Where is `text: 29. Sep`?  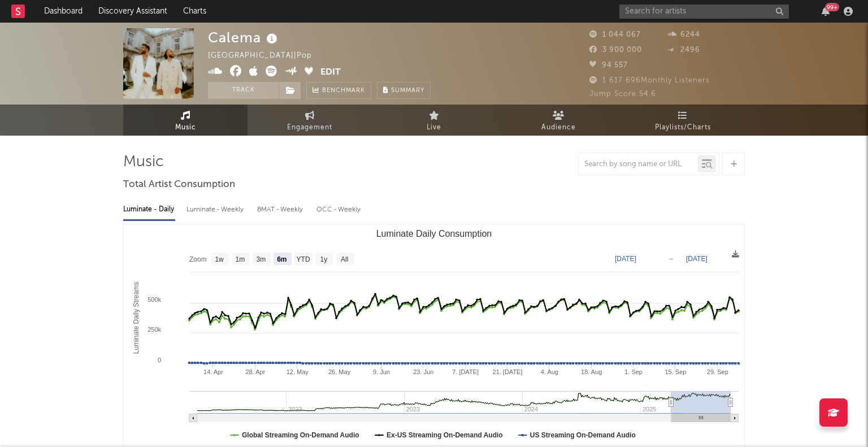
text: 29. Sep is located at coordinates (718, 372).